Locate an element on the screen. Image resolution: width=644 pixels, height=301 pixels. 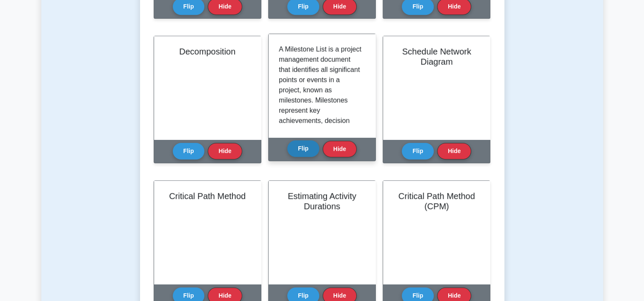
h2: Decomposition is located at coordinates (207, 52).